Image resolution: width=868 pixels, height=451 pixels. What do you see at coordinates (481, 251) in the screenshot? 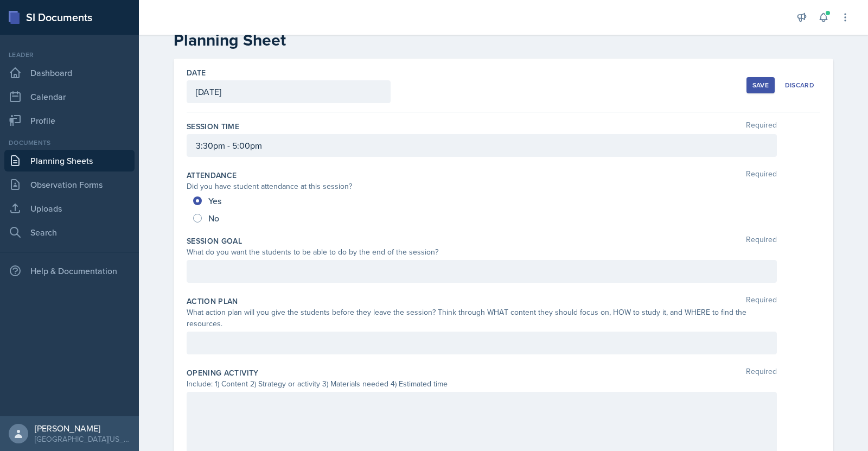
I see `div: What do you want the students to be able to do by the end of the session?` at bounding box center [481, 251].